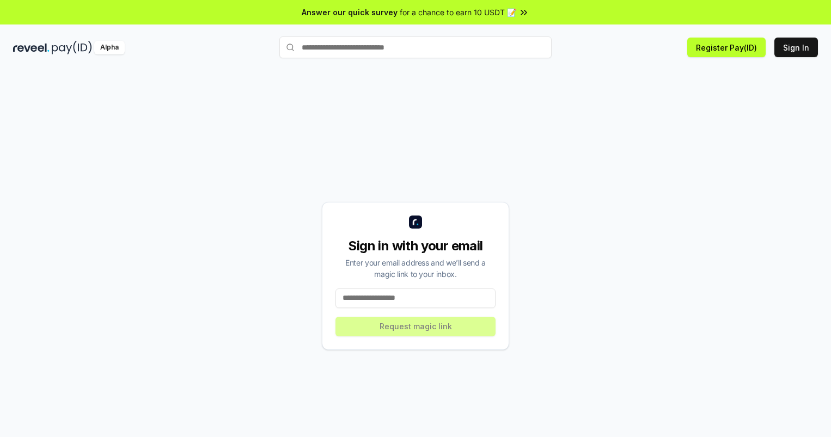 The height and width of the screenshot is (437, 831). Describe the element at coordinates (416, 222) in the screenshot. I see `img: logo_small` at that location.